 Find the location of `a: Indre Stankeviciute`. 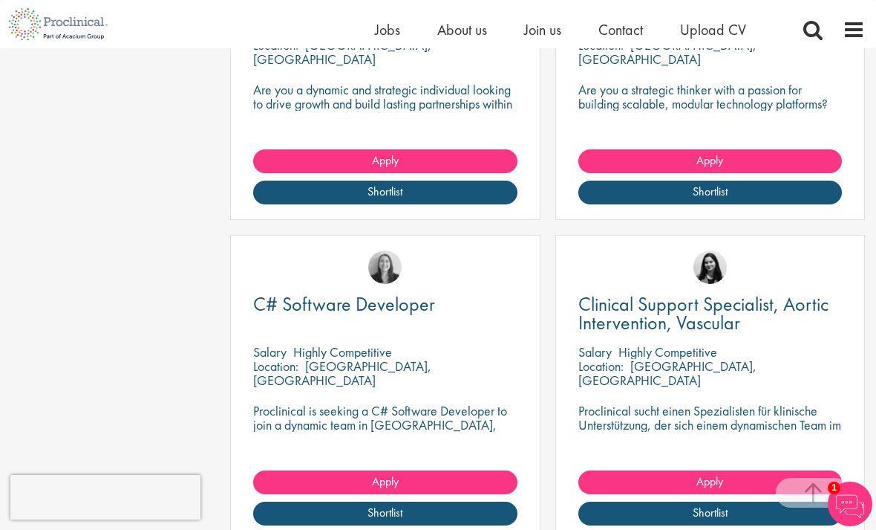

a: Indre Stankeviciute is located at coordinates (710, 267).